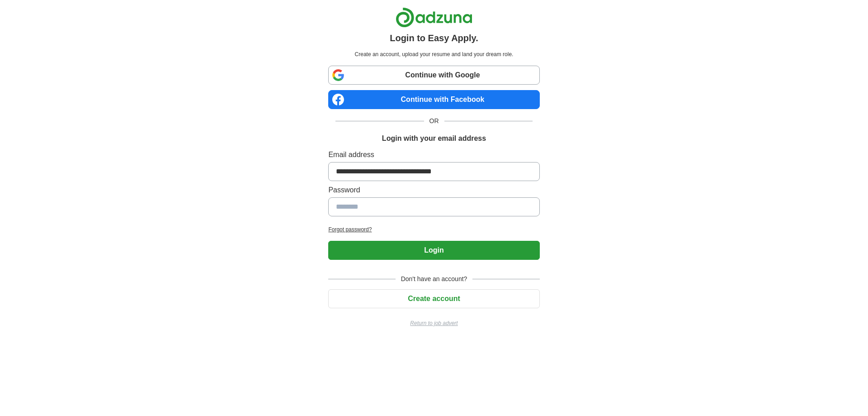  Describe the element at coordinates (433, 230) in the screenshot. I see `h2: Forgot password?` at that location.